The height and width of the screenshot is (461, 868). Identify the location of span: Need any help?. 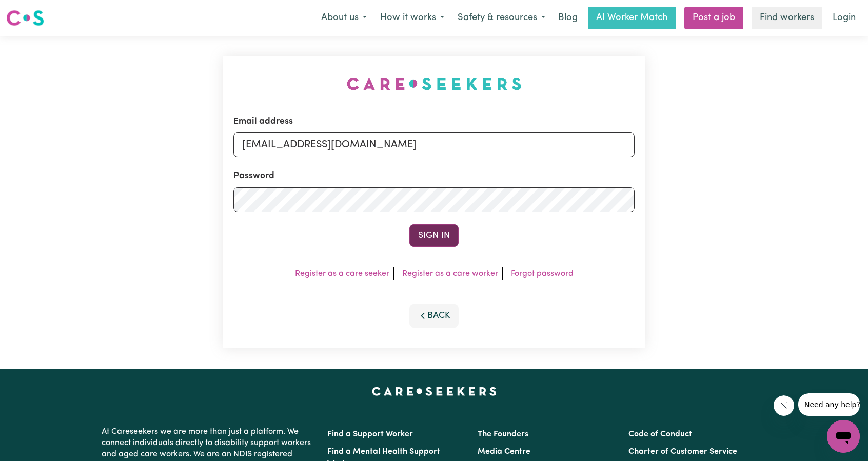
(33, 11).